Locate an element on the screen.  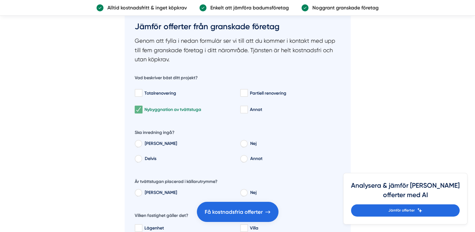
h5: Är tvättstugan placerad i källarutrymme? is located at coordinates (176, 182).